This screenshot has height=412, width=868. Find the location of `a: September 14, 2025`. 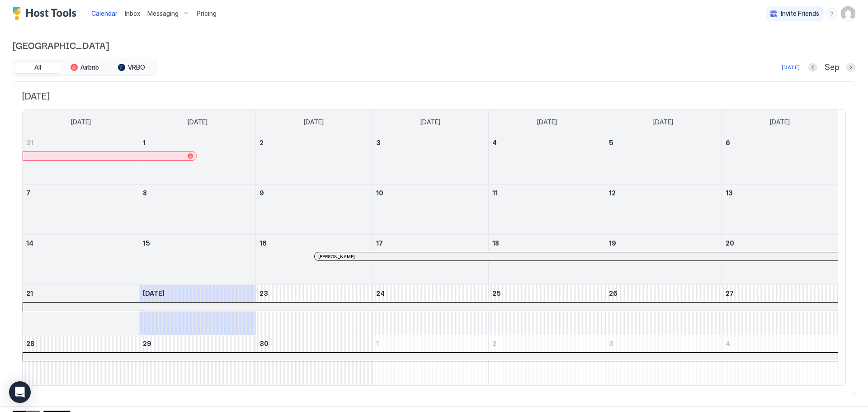

a: September 14, 2025 is located at coordinates (80, 243).